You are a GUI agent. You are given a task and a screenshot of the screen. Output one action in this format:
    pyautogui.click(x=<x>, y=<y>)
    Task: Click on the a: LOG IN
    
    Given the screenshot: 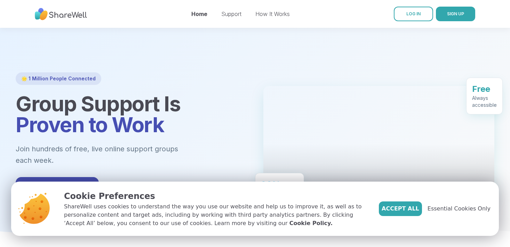 What is the action you would take?
    pyautogui.click(x=414, y=14)
    